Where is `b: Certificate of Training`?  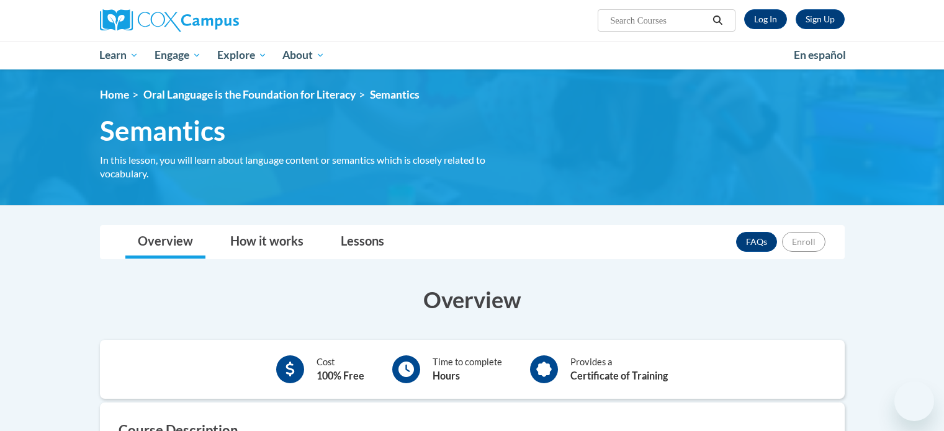
b: Certificate of Training is located at coordinates (619, 375).